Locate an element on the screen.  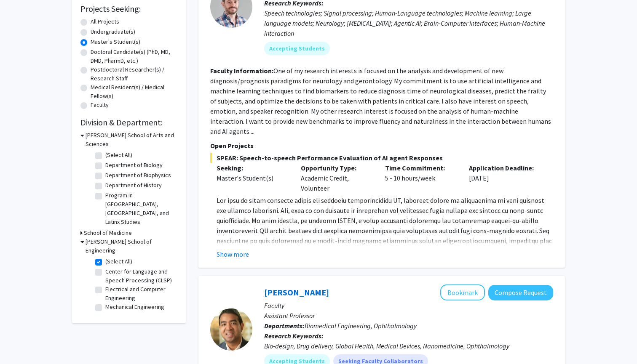
label: Doctoral Candidate(s) (PhD, MD, DMD, PharmD, etc.) is located at coordinates (134, 56).